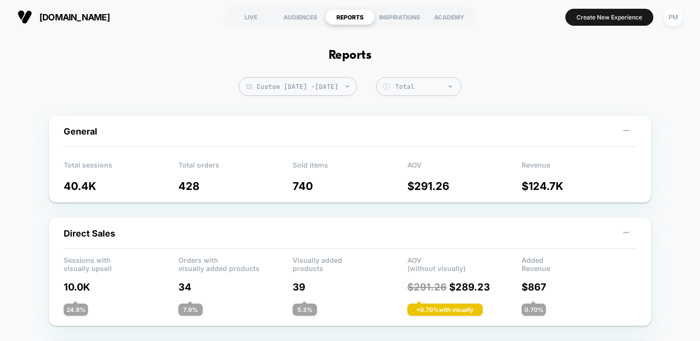 Image resolution: width=700 pixels, height=341 pixels. What do you see at coordinates (579, 168) in the screenshot?
I see `p: Revenue` at bounding box center [579, 168].